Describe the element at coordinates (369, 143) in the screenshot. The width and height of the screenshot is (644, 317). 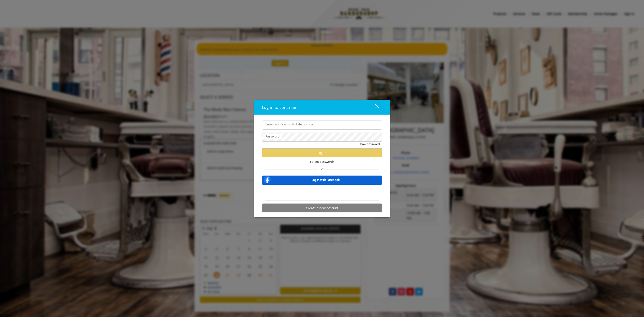
I see `button: Show password` at that location.